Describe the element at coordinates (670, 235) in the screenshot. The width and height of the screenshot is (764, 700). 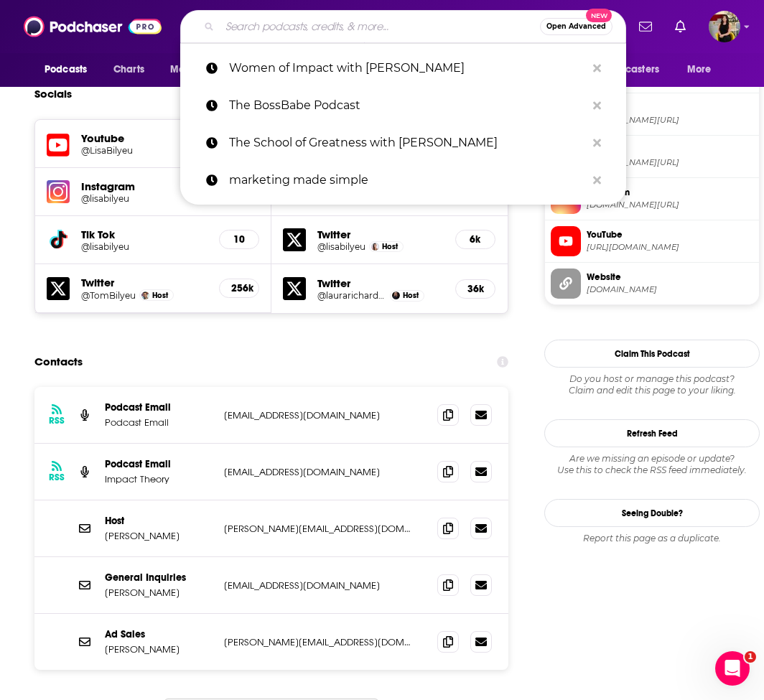
I see `span: YouTube` at that location.